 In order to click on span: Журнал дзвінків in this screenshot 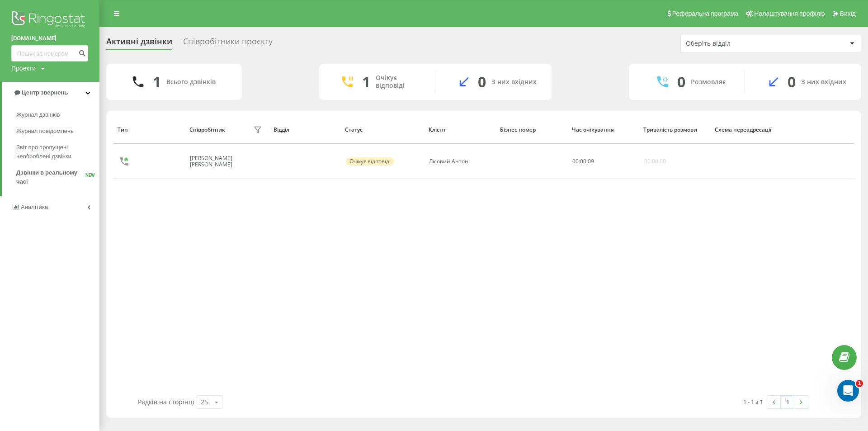, I will do `click(38, 115)`.